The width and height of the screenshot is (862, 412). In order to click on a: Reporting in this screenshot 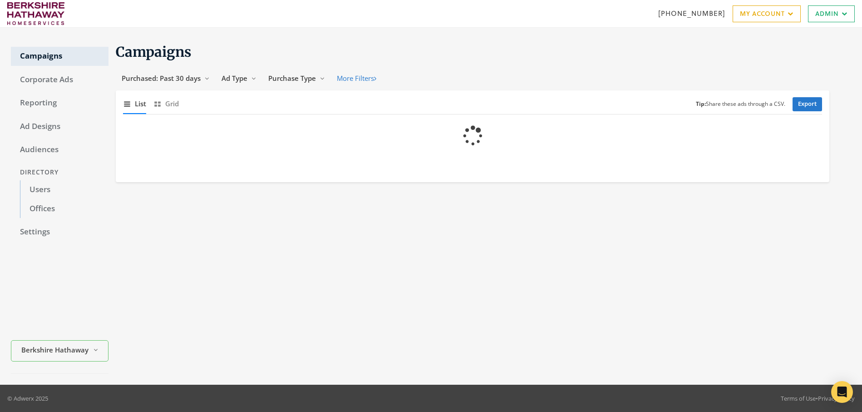, I will do `click(59, 103)`.